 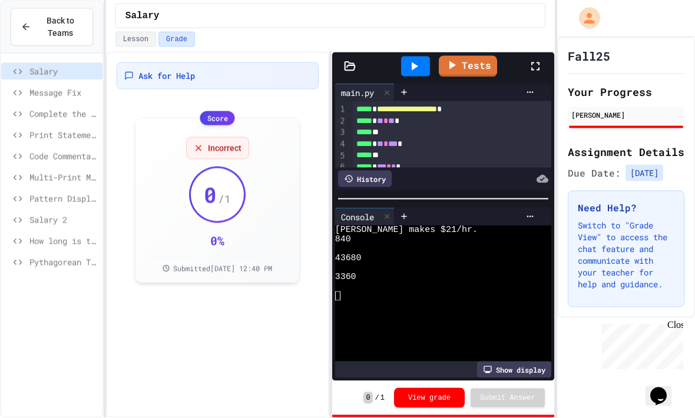 What do you see at coordinates (64, 241) in the screenshot?
I see `span: How long is the message?` at bounding box center [64, 241].